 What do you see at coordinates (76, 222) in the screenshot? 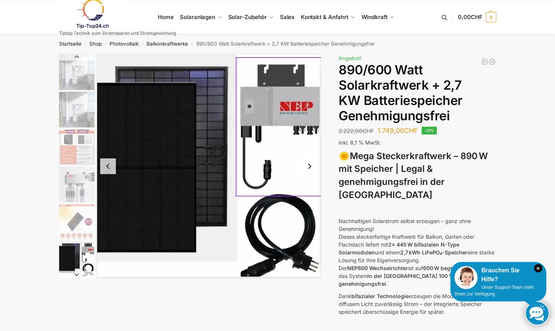
I see `li: 5 / 12` at bounding box center [76, 222].